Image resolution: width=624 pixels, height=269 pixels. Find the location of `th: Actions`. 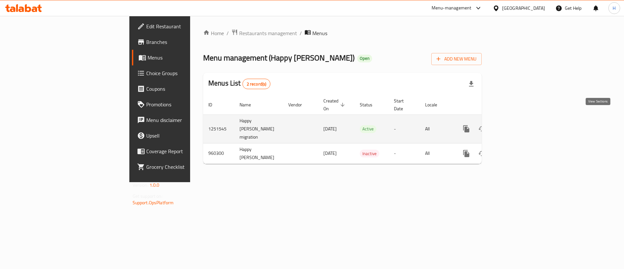

th: Actions is located at coordinates (490, 105).